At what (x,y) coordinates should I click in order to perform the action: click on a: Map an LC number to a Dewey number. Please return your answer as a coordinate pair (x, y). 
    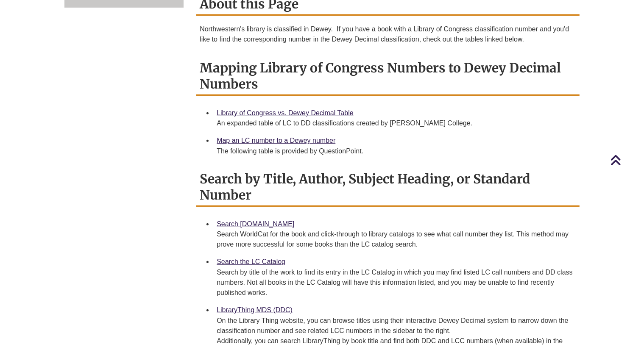
    Looking at the image, I should click on (276, 140).